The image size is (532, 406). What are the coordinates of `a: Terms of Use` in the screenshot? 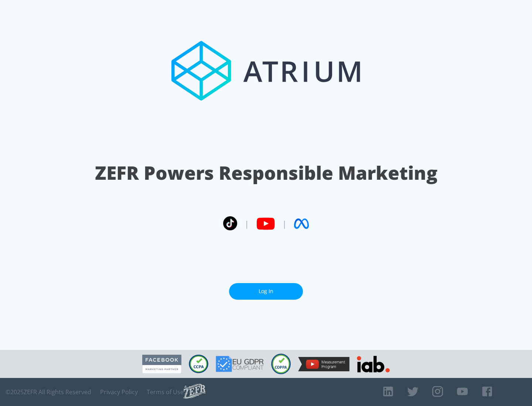 It's located at (165, 392).